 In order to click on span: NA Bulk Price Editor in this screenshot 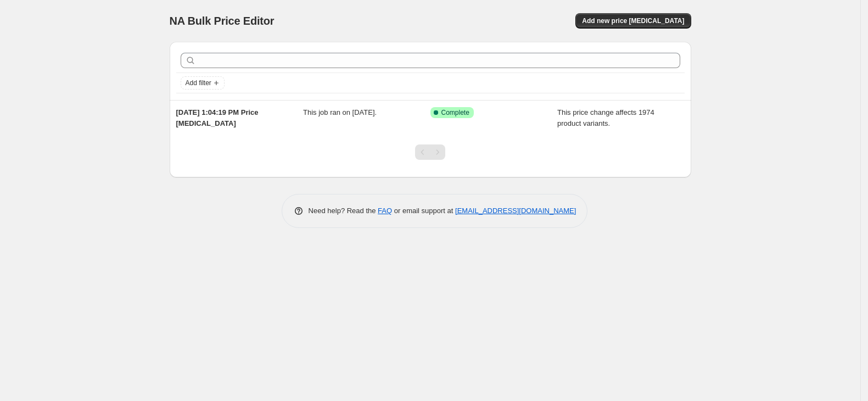, I will do `click(222, 21)`.